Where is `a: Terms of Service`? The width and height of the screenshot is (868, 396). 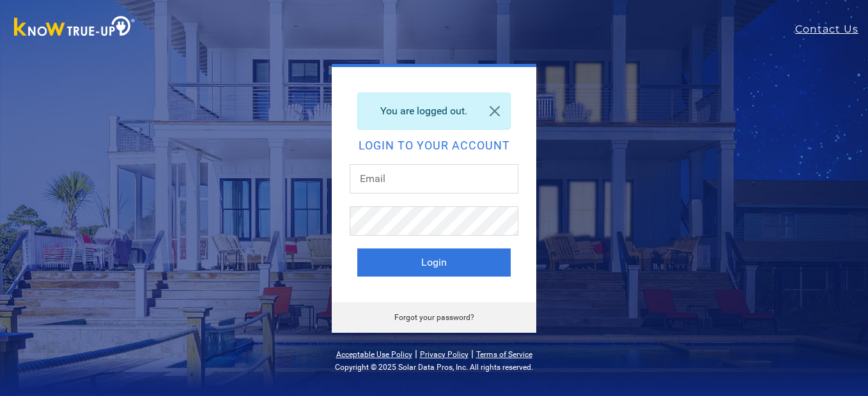 a: Terms of Service is located at coordinates (504, 355).